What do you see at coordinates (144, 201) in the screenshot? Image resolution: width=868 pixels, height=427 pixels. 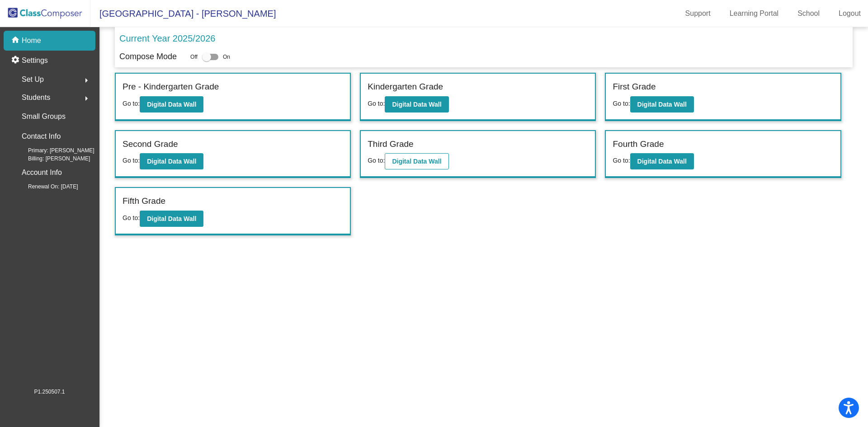 I see `label: Fifth Grade` at bounding box center [144, 201].